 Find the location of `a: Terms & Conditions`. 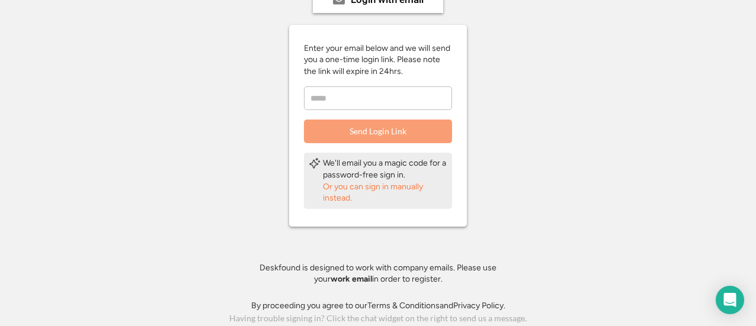

a: Terms & Conditions is located at coordinates (403, 306).